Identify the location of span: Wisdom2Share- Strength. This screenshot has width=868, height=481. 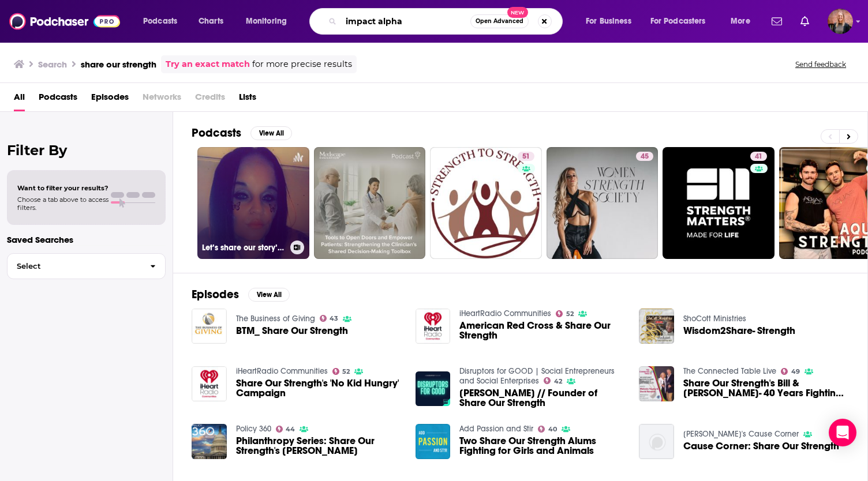
(739, 331).